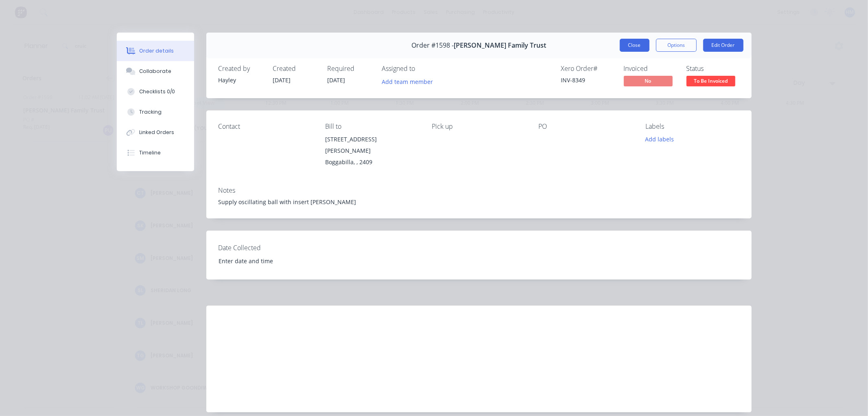 The width and height of the screenshot is (868, 416). I want to click on div: Xero Order #, so click(588, 68).